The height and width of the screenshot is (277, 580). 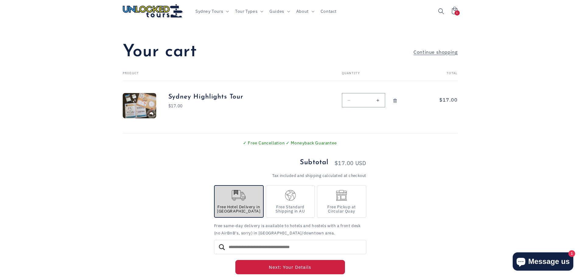 I want to click on div: Free Standard Shipping in AU, so click(x=290, y=209).